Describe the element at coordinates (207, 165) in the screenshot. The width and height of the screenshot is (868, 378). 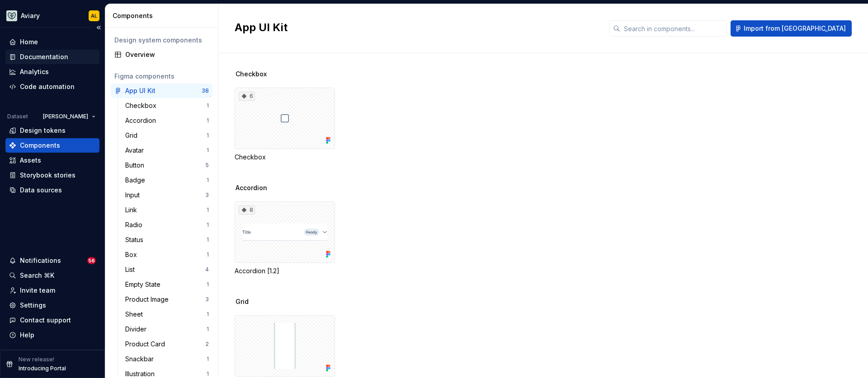
I see `div: 5` at that location.